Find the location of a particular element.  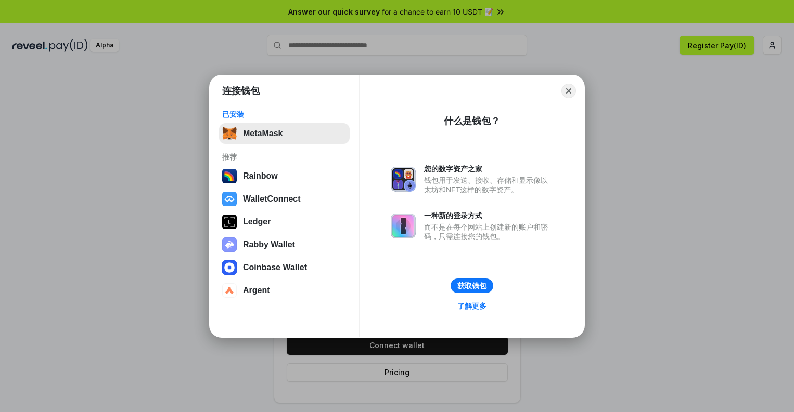

div: MetaMask is located at coordinates (263, 134).